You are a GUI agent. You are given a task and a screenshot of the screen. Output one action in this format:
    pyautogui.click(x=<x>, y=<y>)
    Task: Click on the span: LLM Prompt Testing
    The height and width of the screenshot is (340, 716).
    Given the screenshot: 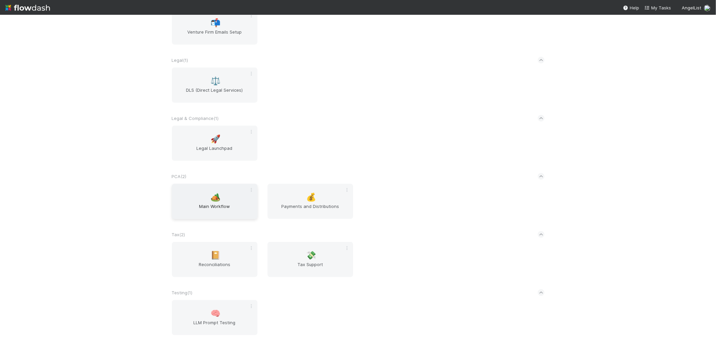 What is the action you would take?
    pyautogui.click(x=214, y=325)
    